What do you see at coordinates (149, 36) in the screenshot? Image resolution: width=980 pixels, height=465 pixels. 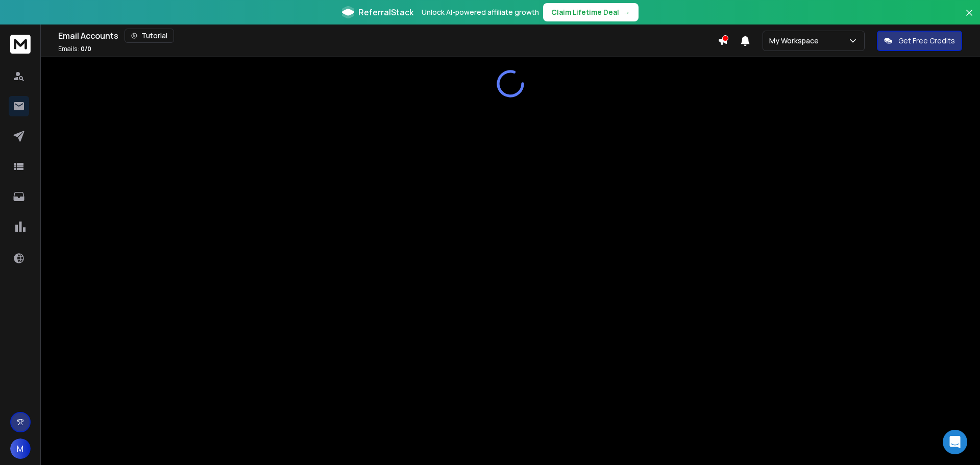 I see `button: Tutorial` at bounding box center [149, 36].